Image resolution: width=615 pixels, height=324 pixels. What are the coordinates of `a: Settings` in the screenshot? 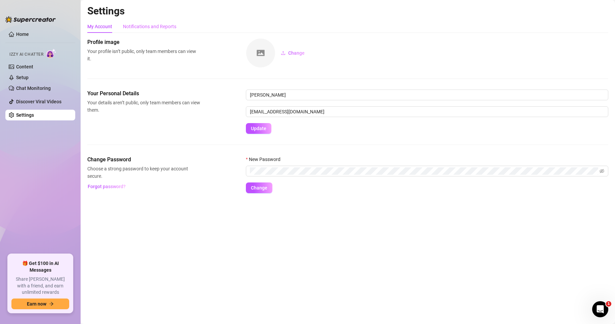 It's located at (25, 115).